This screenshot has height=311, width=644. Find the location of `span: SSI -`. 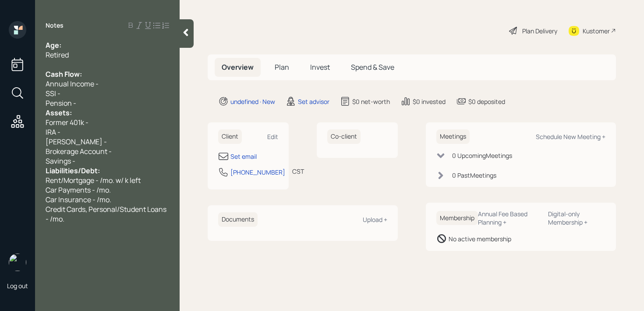

span: SSI - is located at coordinates (53, 93).